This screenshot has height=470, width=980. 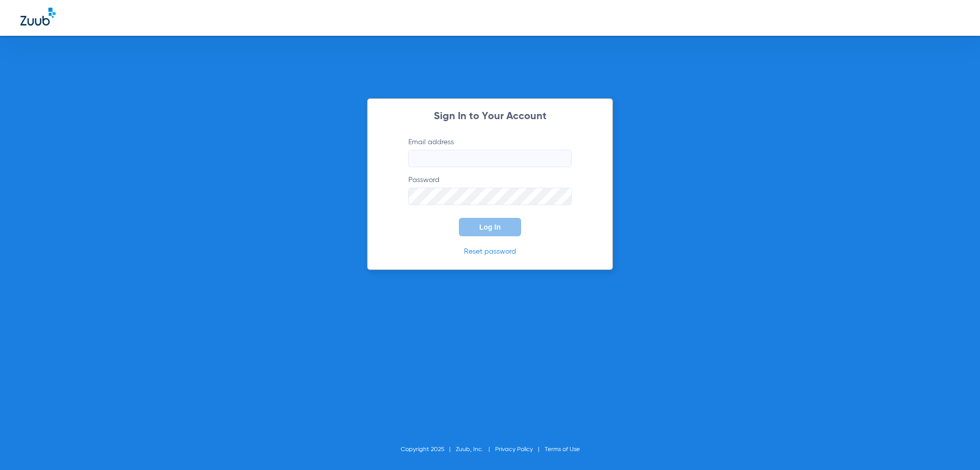 What do you see at coordinates (490, 227) in the screenshot?
I see `button: Log In` at bounding box center [490, 227].